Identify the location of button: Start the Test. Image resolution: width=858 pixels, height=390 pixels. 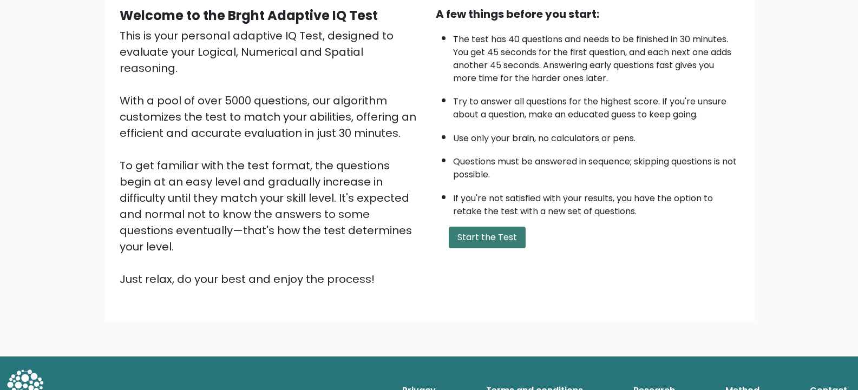
(487, 238).